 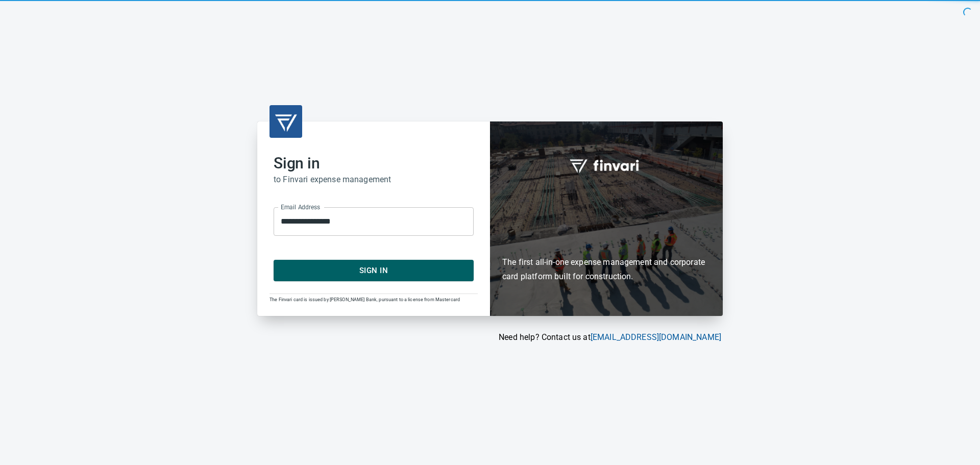 I want to click on h2: Sign in, so click(x=374, y=164).